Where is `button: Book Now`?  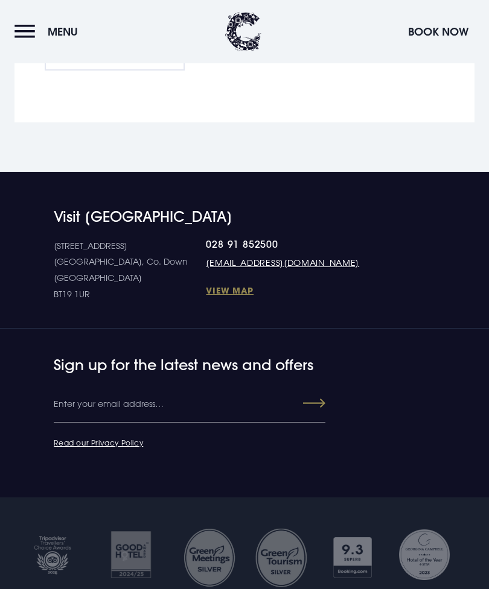 button: Book Now is located at coordinates (438, 31).